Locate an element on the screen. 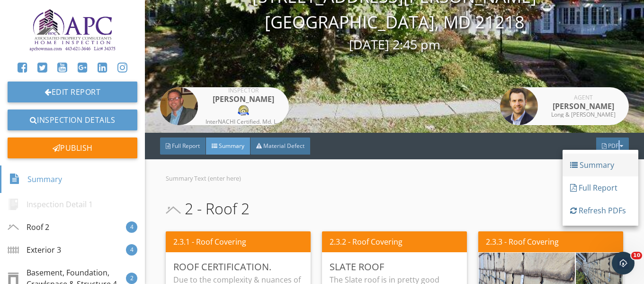 The width and height of the screenshot is (644, 284). div: 2 is located at coordinates (132, 278).